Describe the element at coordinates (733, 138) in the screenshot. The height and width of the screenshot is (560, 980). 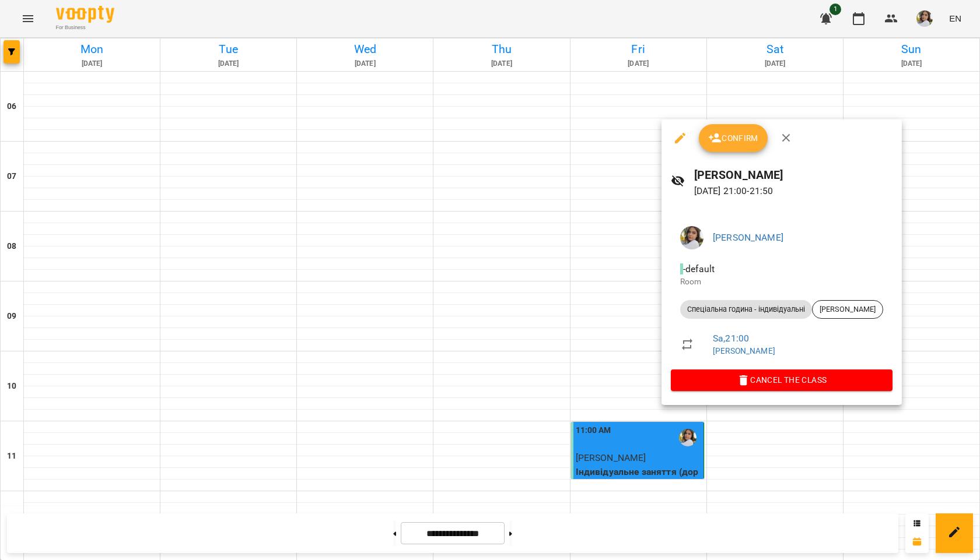
I see `span: Confirm` at that location.